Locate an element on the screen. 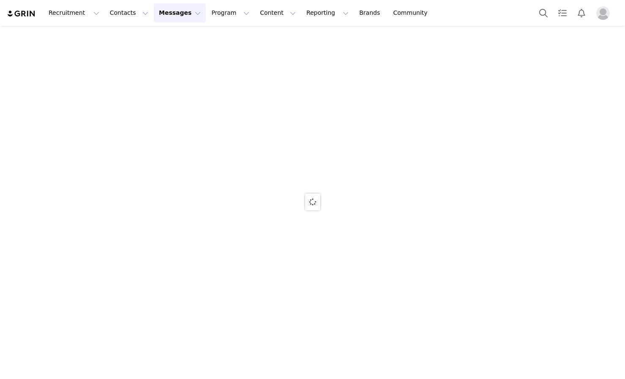 This screenshot has height=379, width=625. a: Brands is located at coordinates (371, 13).